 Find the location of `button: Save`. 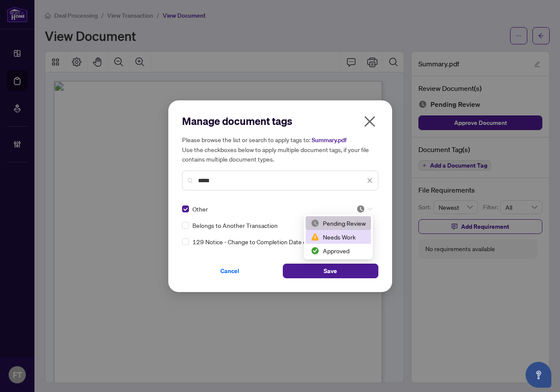

button: Save is located at coordinates (331, 271).